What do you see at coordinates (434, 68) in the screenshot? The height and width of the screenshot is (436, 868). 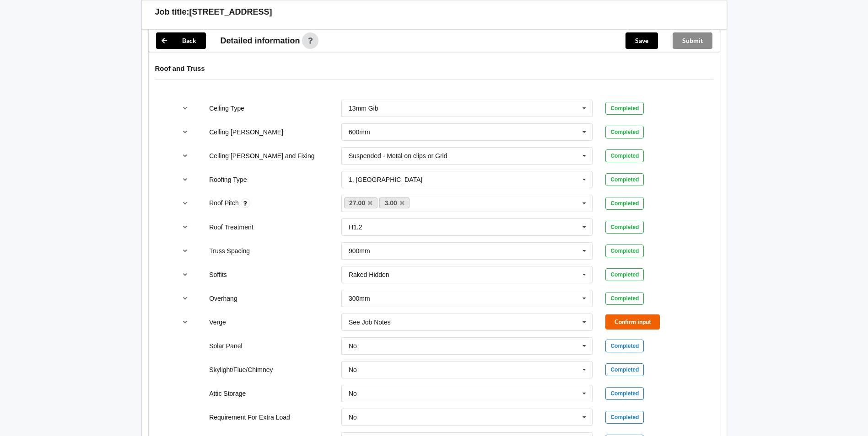 I see `h4: Roof and Truss` at bounding box center [434, 68].